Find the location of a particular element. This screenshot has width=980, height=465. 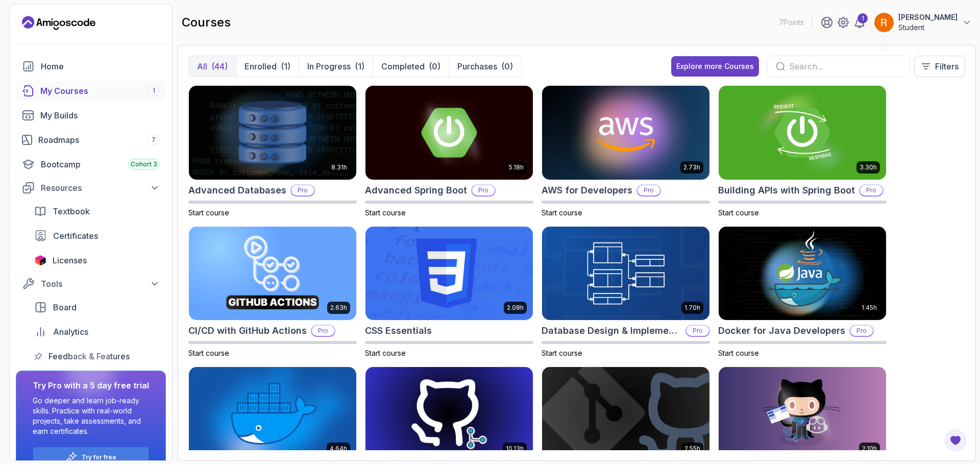

span: Textbook is located at coordinates (71, 211).